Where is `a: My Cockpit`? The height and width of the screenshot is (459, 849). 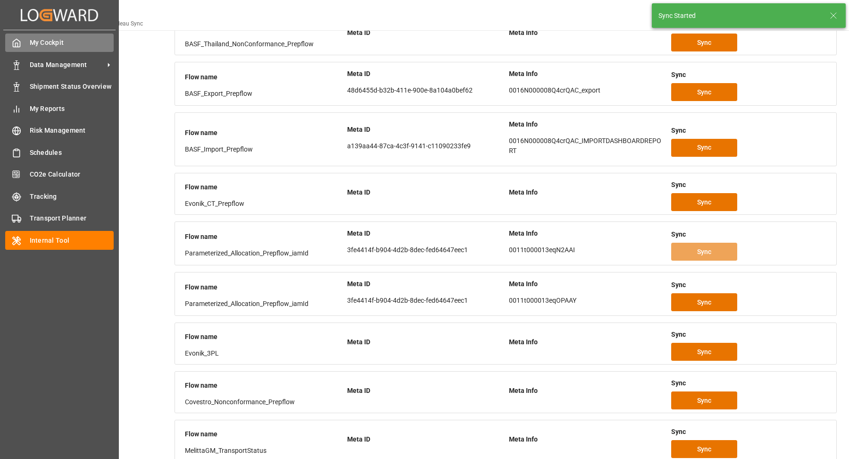 a: My Cockpit is located at coordinates (59, 42).